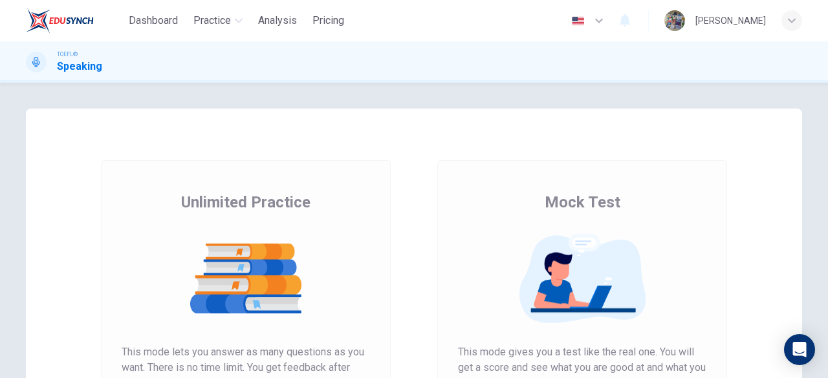  I want to click on img: en, so click(577, 21).